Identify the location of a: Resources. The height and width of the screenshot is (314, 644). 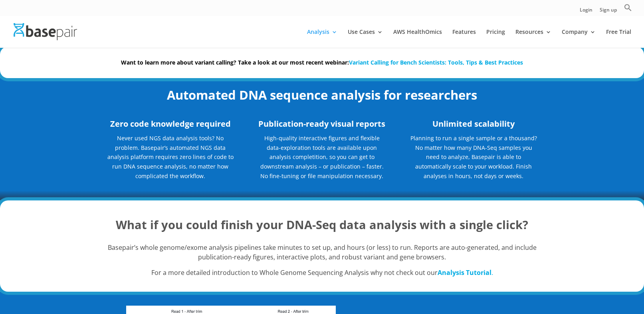
(533, 38).